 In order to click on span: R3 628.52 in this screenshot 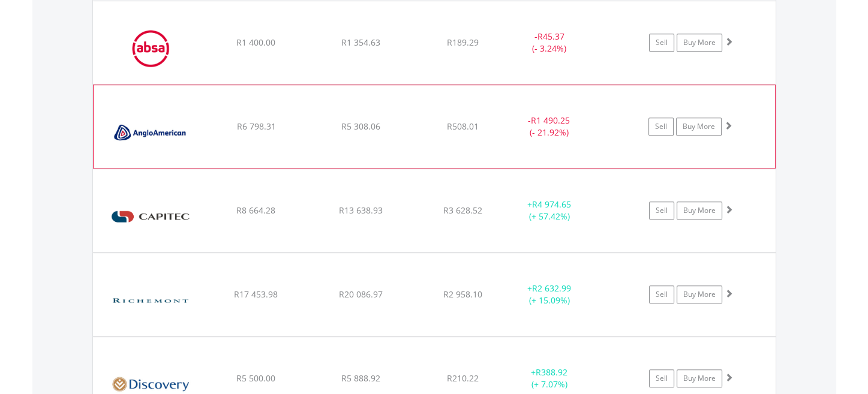, I will do `click(463, 209)`.